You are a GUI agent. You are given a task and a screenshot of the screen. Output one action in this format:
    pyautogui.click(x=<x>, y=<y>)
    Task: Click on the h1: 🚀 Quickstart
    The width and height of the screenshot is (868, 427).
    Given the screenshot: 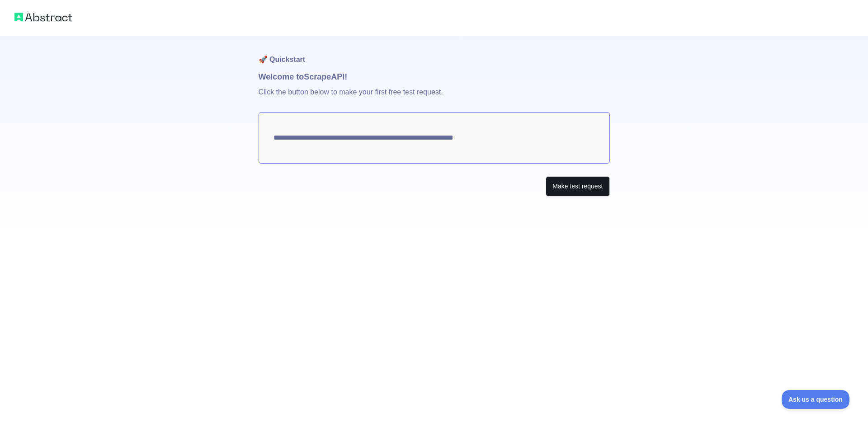 What is the action you would take?
    pyautogui.click(x=434, y=54)
    